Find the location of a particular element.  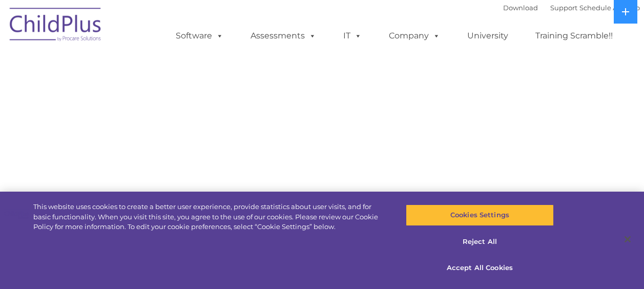

button: Reject All is located at coordinates (480, 241).